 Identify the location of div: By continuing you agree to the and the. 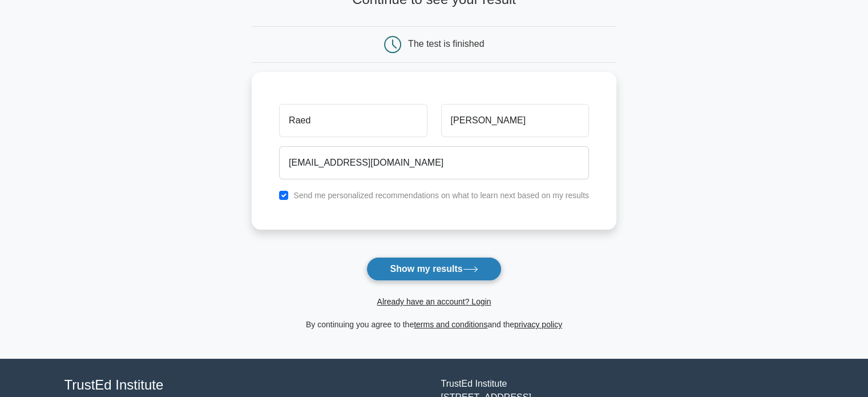
(434, 325).